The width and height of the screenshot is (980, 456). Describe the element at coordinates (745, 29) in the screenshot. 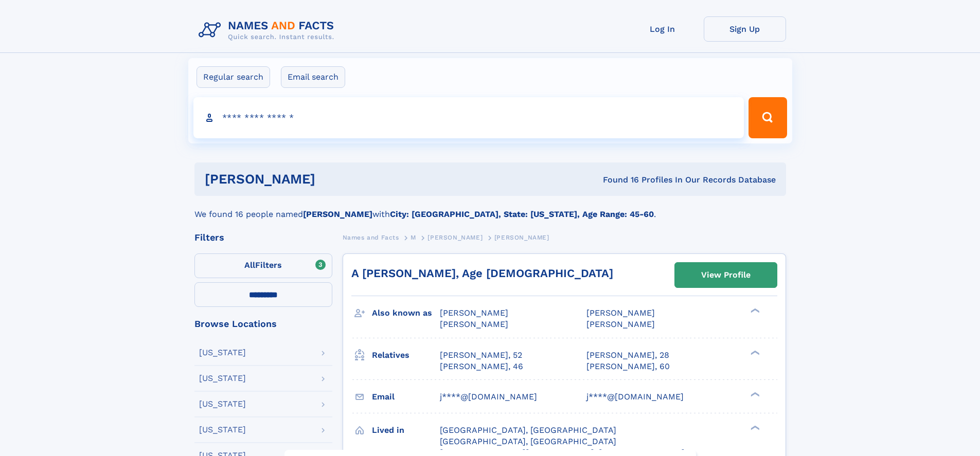

I see `a: Sign Up` at that location.